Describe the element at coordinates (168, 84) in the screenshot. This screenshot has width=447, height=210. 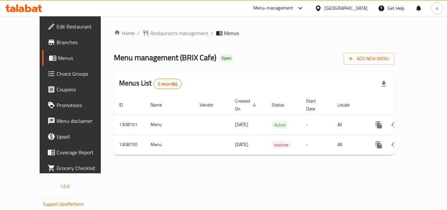
I see `div: Total records count` at that location.